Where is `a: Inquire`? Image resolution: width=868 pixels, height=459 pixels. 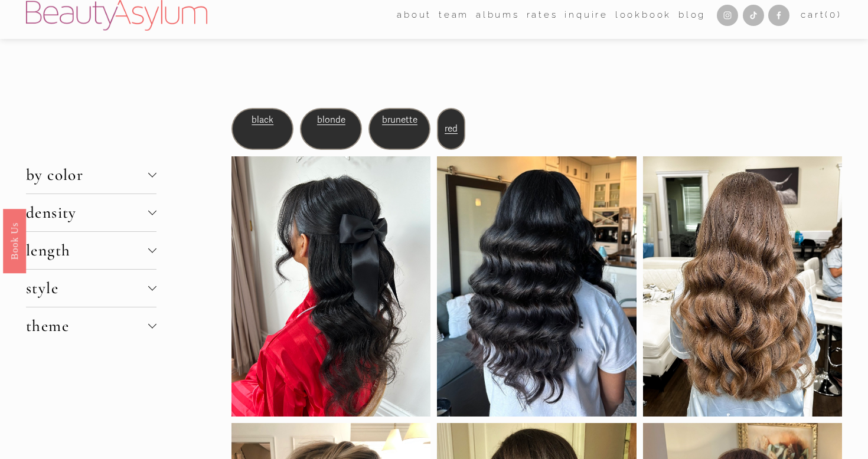
a: Inquire is located at coordinates (586, 14).